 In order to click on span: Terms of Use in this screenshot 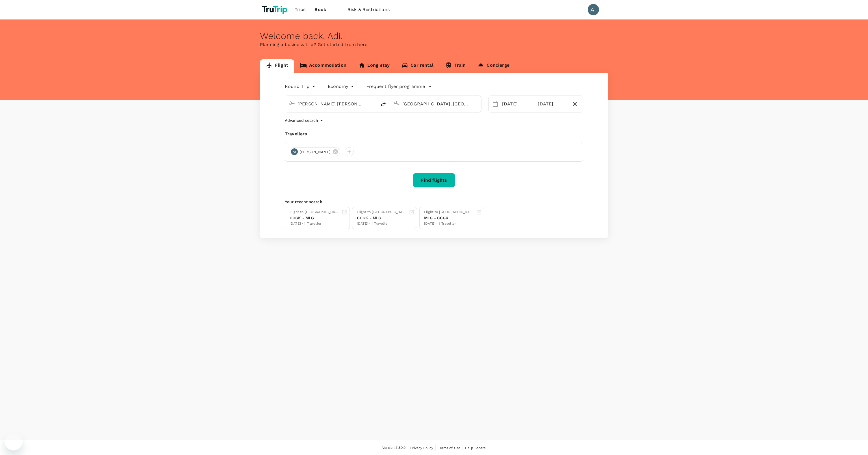, I will do `click(449, 448)`.